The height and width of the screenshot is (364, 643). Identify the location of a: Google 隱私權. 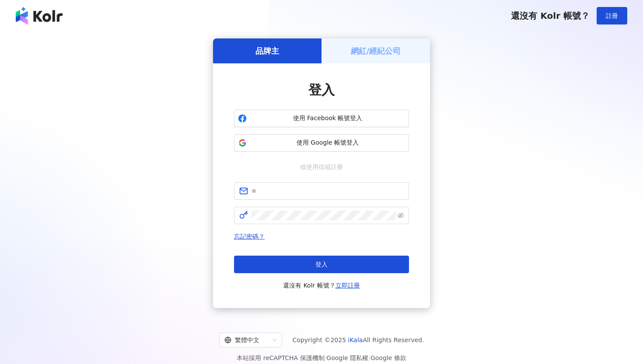
(347, 358).